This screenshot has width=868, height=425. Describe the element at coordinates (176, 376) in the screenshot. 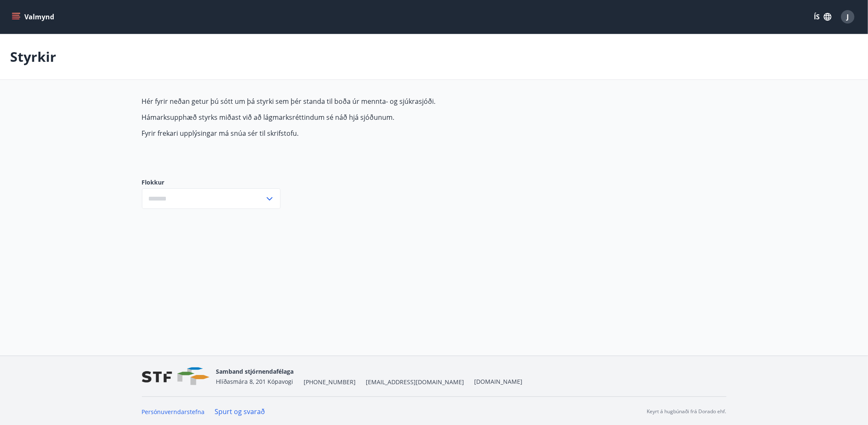

I see `img: vjCaq2fThgY3EUYqSgpjEiBg6WP39ov69hlhuPVN.png` at that location.